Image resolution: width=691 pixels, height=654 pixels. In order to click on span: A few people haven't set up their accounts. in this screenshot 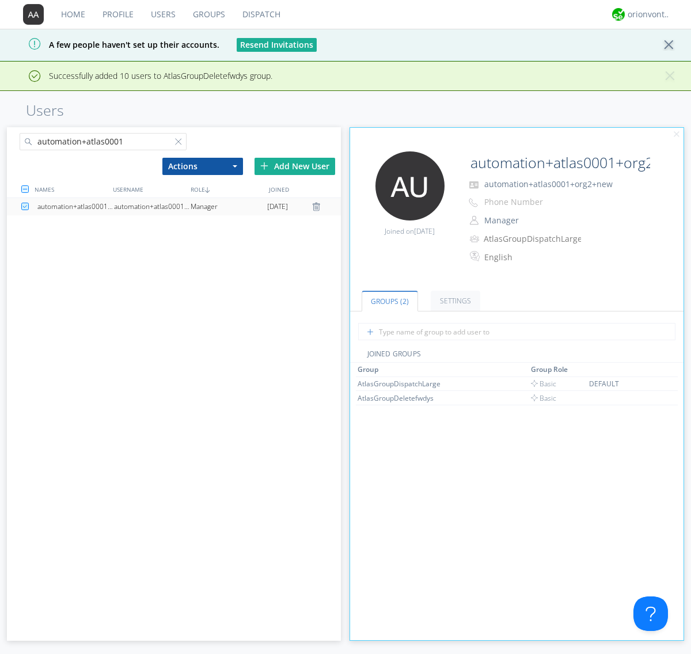, I will do `click(114, 44)`.